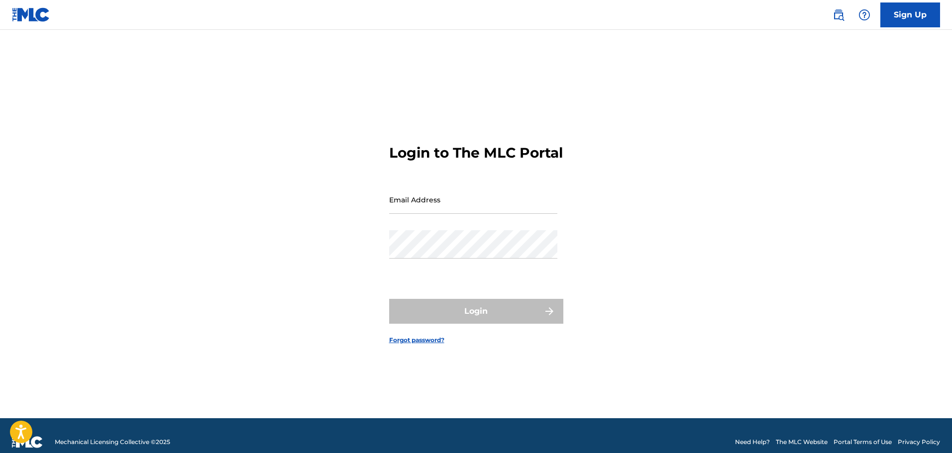 The height and width of the screenshot is (453, 952). What do you see at coordinates (864, 15) in the screenshot?
I see `div: Help` at bounding box center [864, 15].